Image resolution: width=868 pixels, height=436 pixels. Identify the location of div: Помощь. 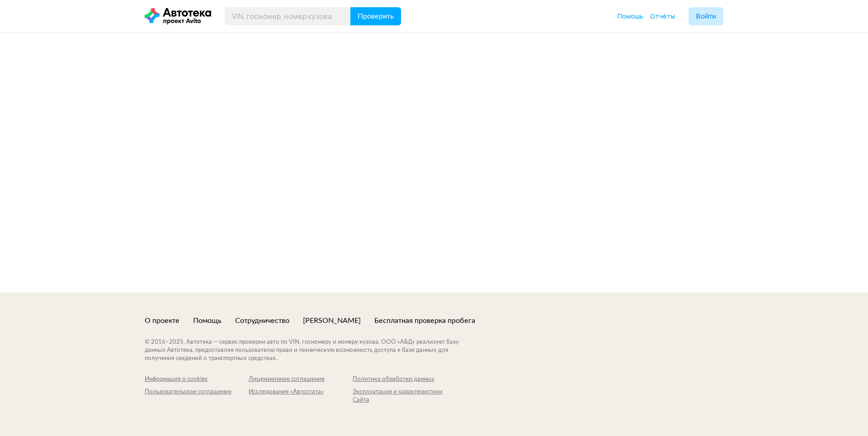
(207, 321).